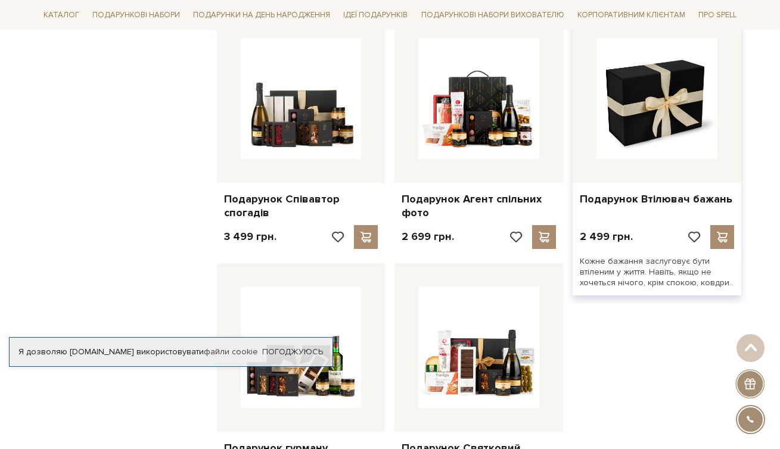  What do you see at coordinates (375, 15) in the screenshot?
I see `a: Ідеї подарунків` at bounding box center [375, 15].